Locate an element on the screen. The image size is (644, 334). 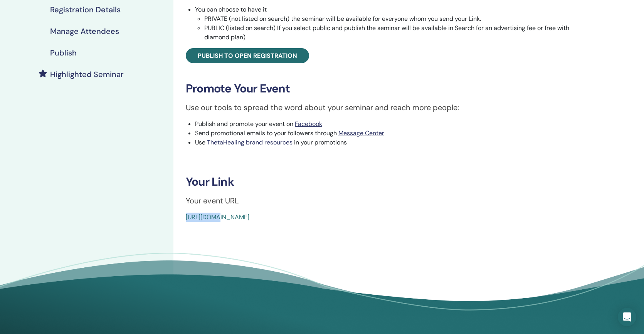
h4: Highlighted Seminar is located at coordinates (87, 74).